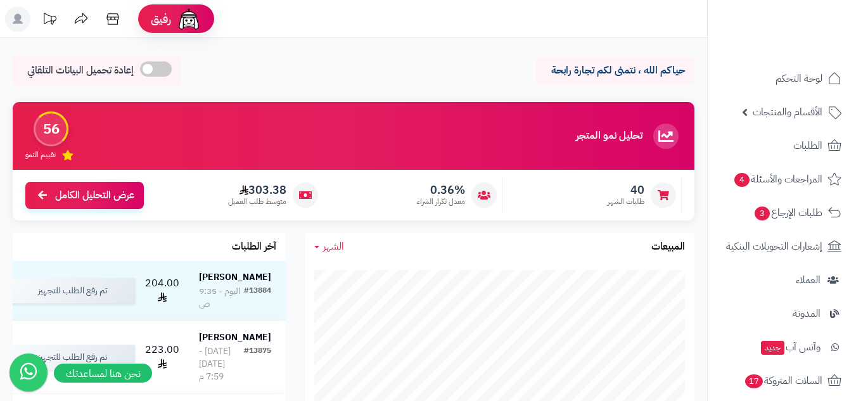  What do you see at coordinates (799, 79) in the screenshot?
I see `span: لوحة التحكم` at bounding box center [799, 79].